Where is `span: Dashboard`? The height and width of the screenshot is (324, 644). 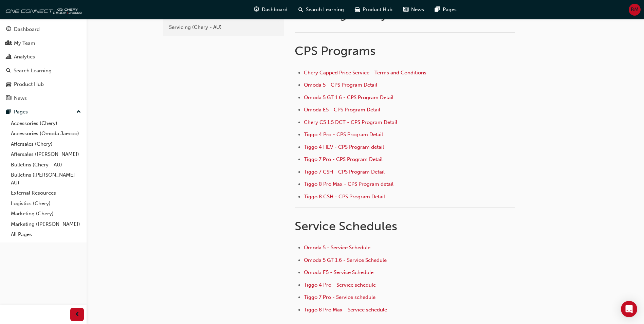
span: Dashboard is located at coordinates (275, 10).